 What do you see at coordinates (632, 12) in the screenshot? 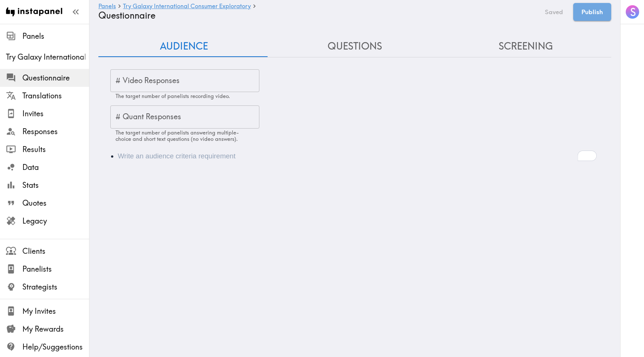
I see `button: S` at bounding box center [632, 12].